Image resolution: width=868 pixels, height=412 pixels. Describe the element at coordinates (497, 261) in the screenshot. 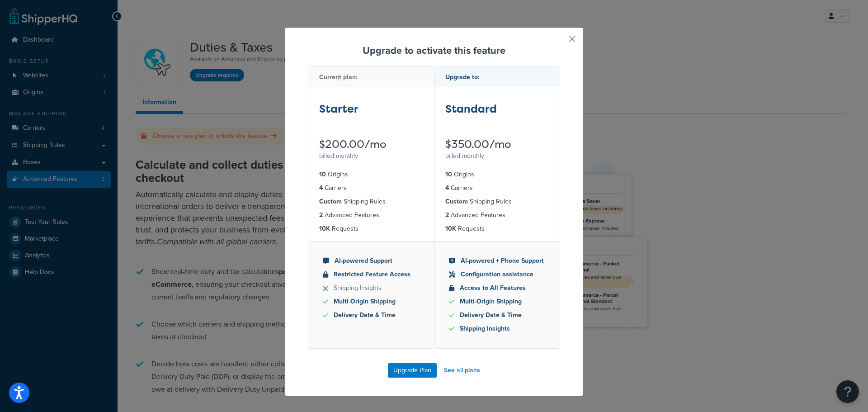

I see `li: AI-powered + Phone Support` at that location.